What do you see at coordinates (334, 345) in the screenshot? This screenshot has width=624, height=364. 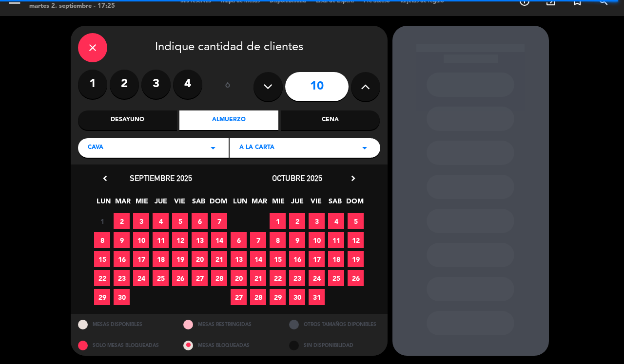 I see `div: SIN DISPONIBILIDAD` at bounding box center [334, 345].